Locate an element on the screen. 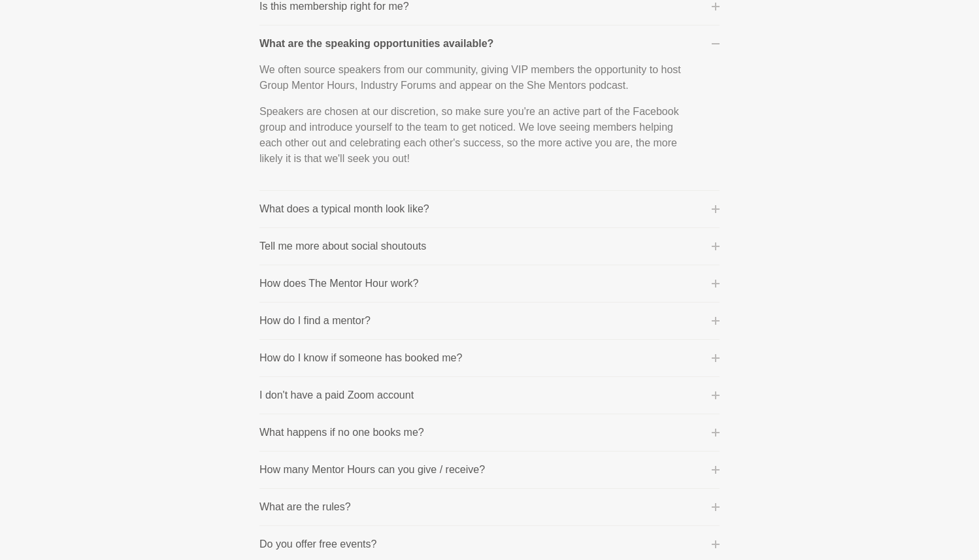  p: I don't have a paid Zoom account is located at coordinates (336, 395).